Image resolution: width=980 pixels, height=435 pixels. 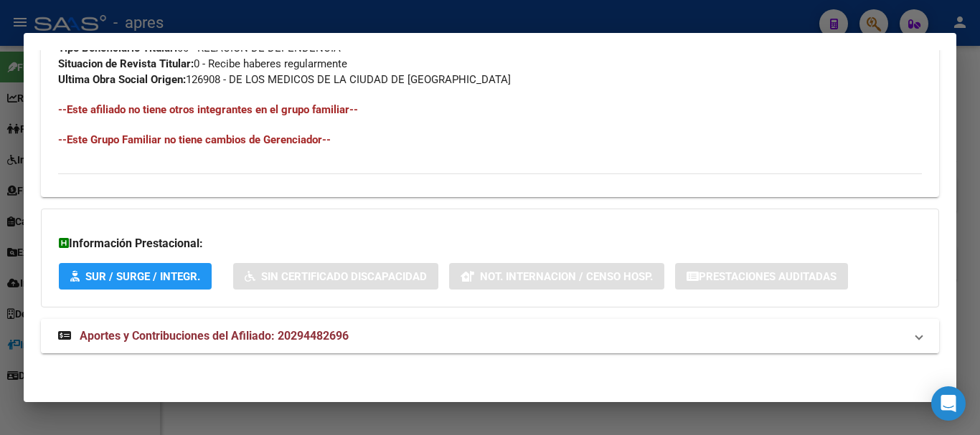 What do you see at coordinates (490, 110) in the screenshot?
I see `h4: --Este afiliado no tiene otros integrantes en el grupo familiar--` at bounding box center [490, 110].